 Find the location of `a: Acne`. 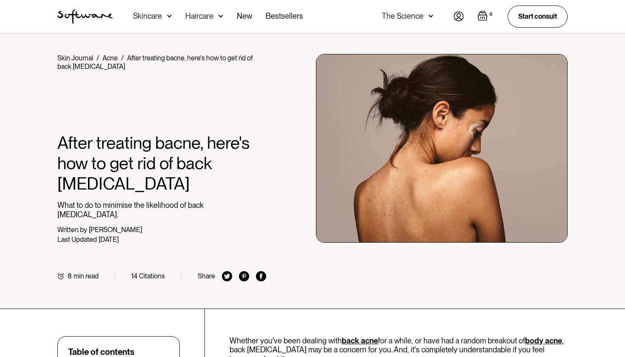

a: Acne is located at coordinates (110, 58).